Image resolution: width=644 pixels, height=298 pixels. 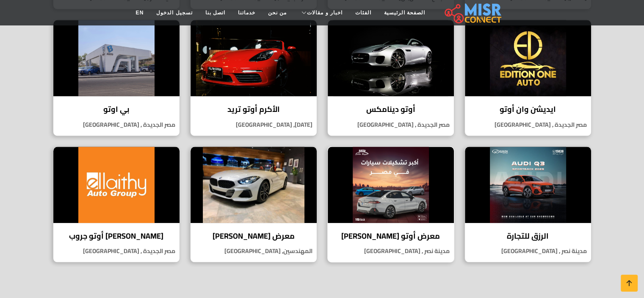 What do you see at coordinates (528, 236) in the screenshot?
I see `h4: الرزق للتجارة` at bounding box center [528, 236].